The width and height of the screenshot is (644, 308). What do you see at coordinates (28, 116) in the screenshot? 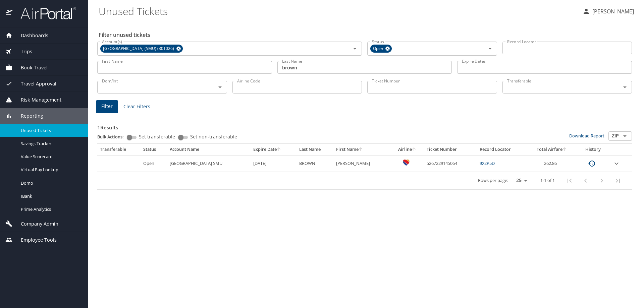
I see `span: Reporting` at bounding box center [28, 116].